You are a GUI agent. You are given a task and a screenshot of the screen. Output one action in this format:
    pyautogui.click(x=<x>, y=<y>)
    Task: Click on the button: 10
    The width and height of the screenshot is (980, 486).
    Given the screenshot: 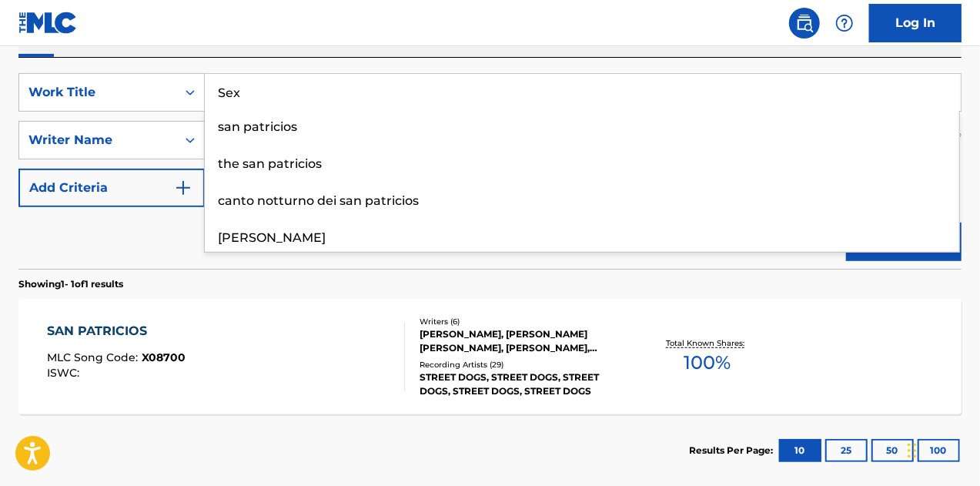 What is the action you would take?
    pyautogui.click(x=800, y=450)
    